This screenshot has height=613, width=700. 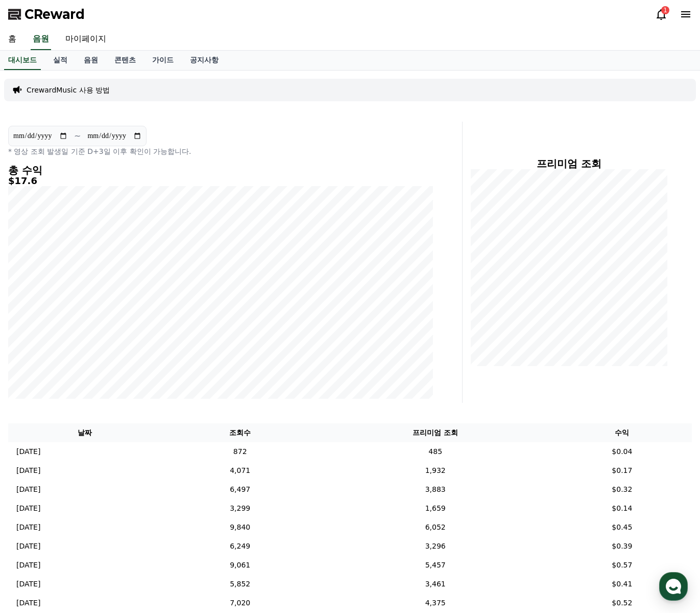 I want to click on div: 1, so click(x=665, y=10).